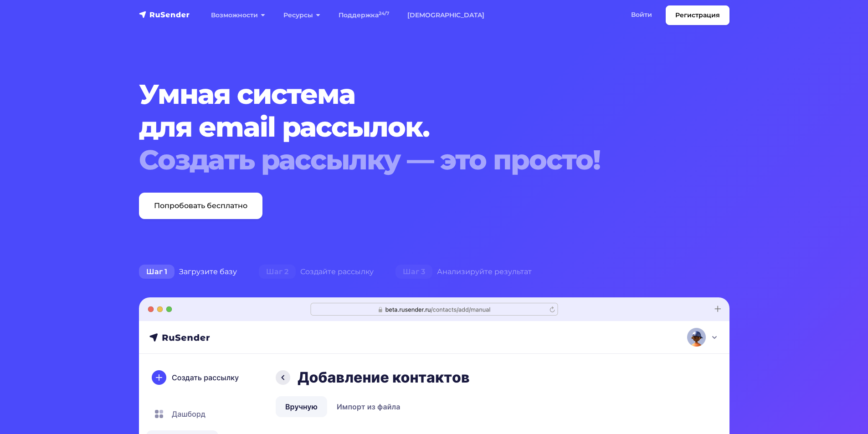 This screenshot has height=434, width=868. What do you see at coordinates (384, 13) in the screenshot?
I see `sup: 24/7` at bounding box center [384, 13].